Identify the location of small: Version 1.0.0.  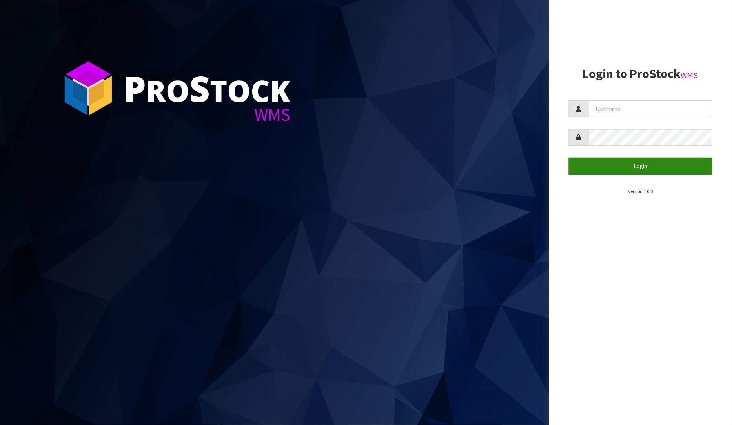
(640, 191).